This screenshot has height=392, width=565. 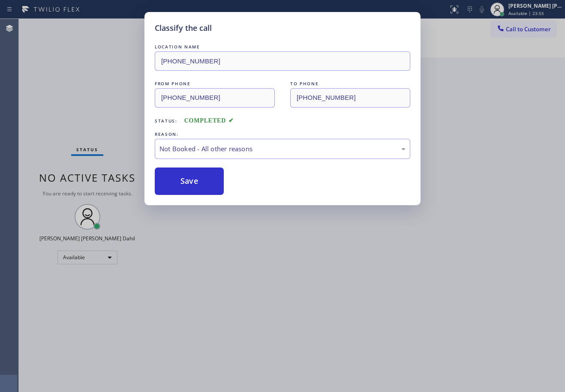 I want to click on div: LOCATION NAME, so click(x=282, y=47).